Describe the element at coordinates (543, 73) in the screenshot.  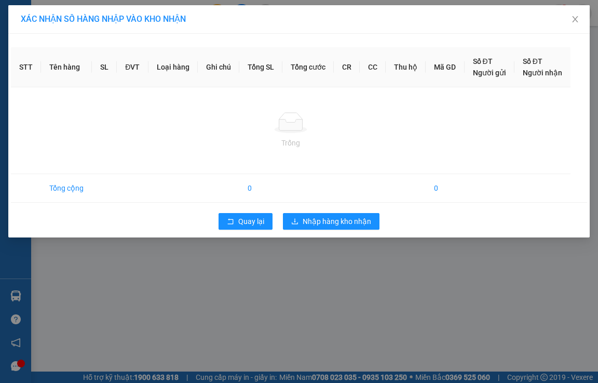
I see `span: Người nhận` at that location.